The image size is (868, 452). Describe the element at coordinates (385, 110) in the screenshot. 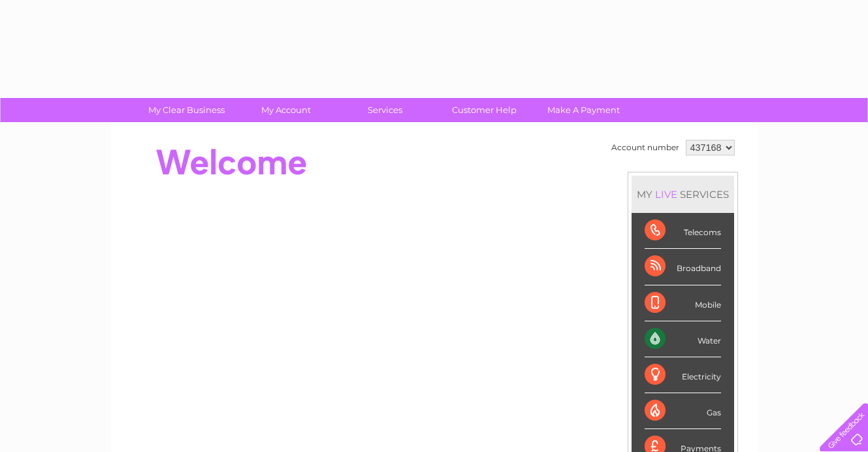

I see `a: Services` at that location.